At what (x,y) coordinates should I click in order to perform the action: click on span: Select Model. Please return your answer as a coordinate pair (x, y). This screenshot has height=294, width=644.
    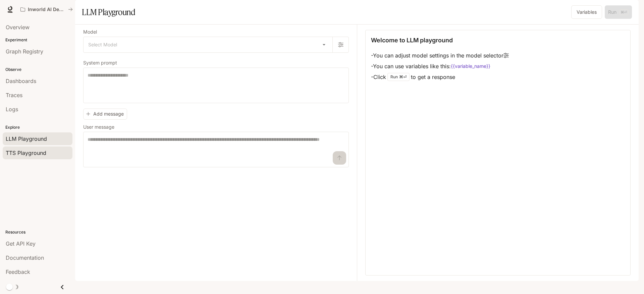
    Looking at the image, I should click on (103, 45).